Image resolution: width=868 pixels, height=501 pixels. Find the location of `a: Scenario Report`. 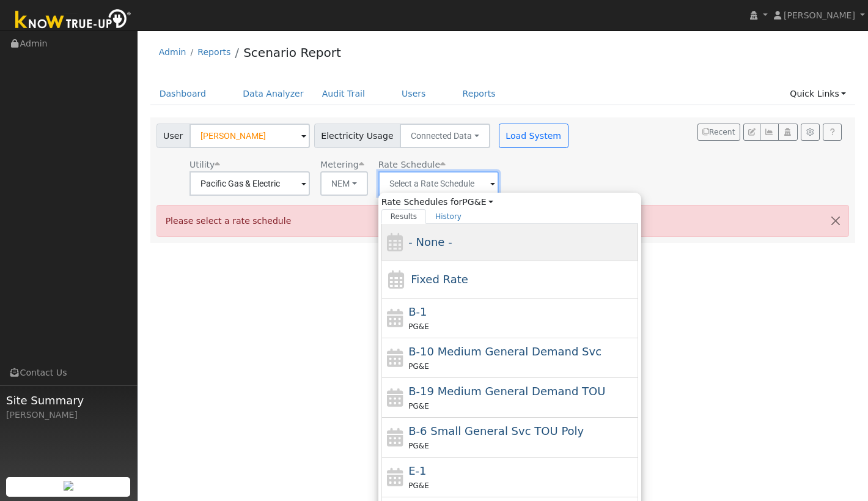

a: Scenario Report is located at coordinates (292, 53).